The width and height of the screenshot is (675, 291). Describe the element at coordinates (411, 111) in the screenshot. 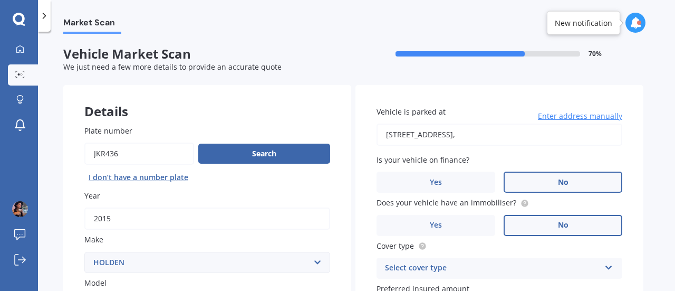

I see `span: Vehicle is parked at` at that location.